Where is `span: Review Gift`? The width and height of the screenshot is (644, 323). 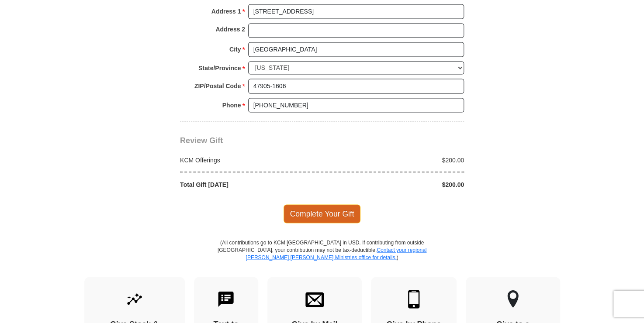
span: Review Gift is located at coordinates (202, 140).